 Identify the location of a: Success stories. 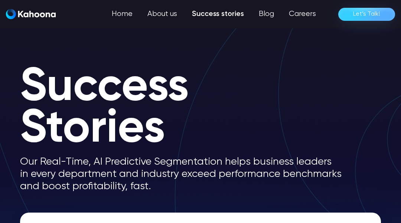
(218, 14).